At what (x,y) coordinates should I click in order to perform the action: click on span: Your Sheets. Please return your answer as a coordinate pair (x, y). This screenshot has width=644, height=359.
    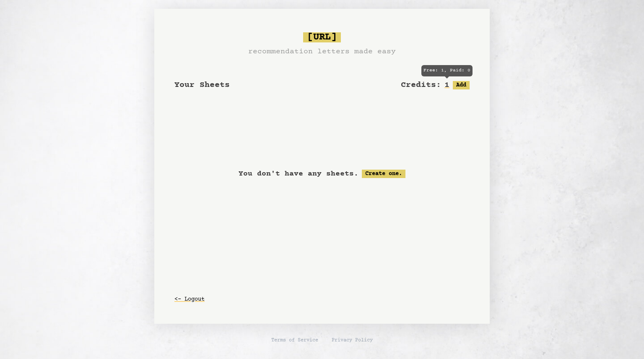
    Looking at the image, I should click on (202, 85).